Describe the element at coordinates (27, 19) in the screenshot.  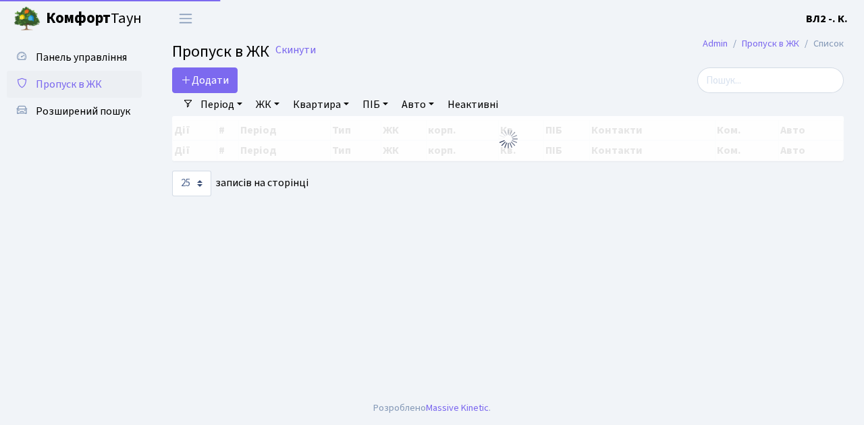
I see `img: logo.png` at that location.